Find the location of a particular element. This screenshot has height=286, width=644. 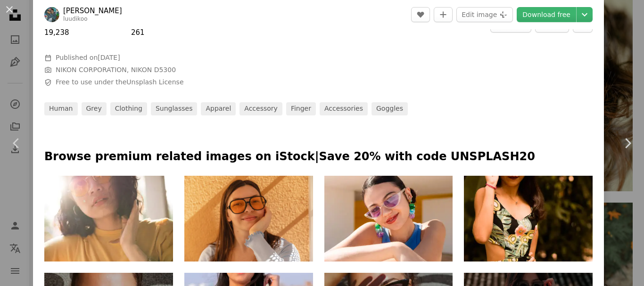

button: Choose download size is located at coordinates (584, 15).